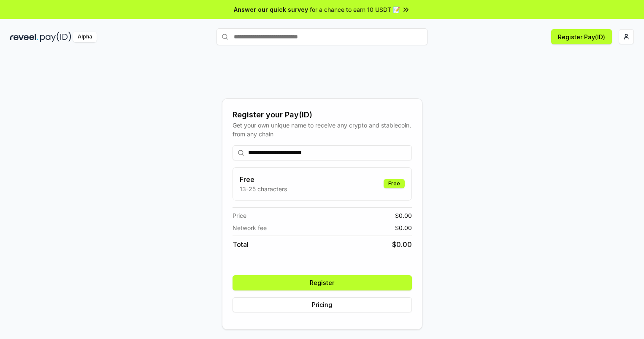 This screenshot has height=339, width=644. I want to click on span: Total, so click(241, 245).